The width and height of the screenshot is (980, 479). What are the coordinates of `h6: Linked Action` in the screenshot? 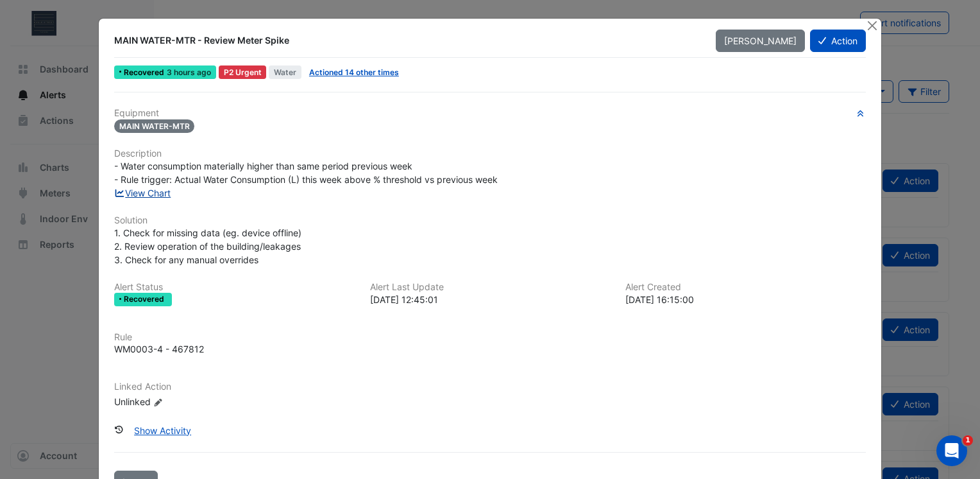 It's located at (490, 387).